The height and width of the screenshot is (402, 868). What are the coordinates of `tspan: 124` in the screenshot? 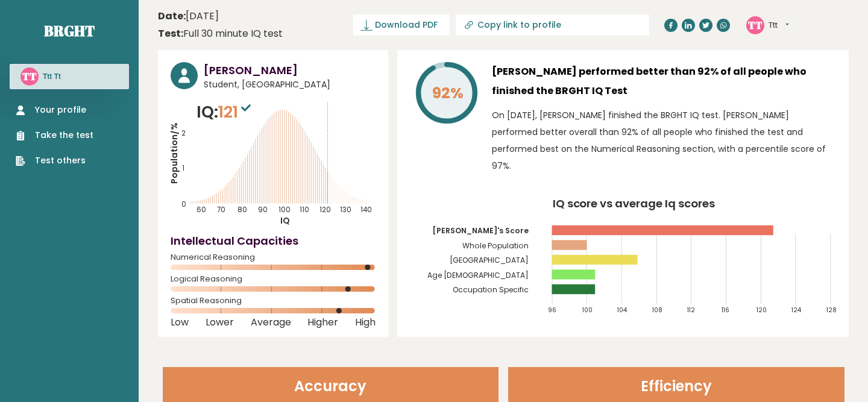 It's located at (796, 310).